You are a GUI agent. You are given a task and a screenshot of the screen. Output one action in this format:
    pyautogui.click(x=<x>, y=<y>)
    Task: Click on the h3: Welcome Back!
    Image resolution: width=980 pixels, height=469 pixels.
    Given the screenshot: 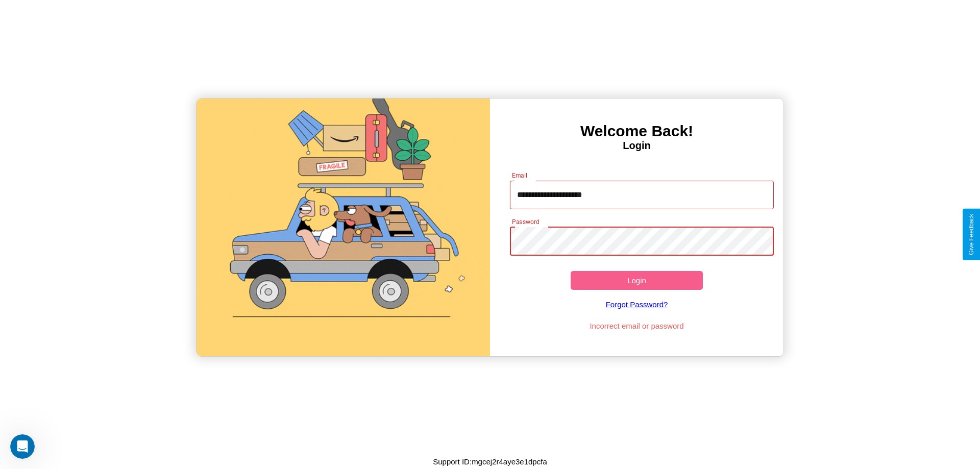 What is the action you would take?
    pyautogui.click(x=637, y=131)
    